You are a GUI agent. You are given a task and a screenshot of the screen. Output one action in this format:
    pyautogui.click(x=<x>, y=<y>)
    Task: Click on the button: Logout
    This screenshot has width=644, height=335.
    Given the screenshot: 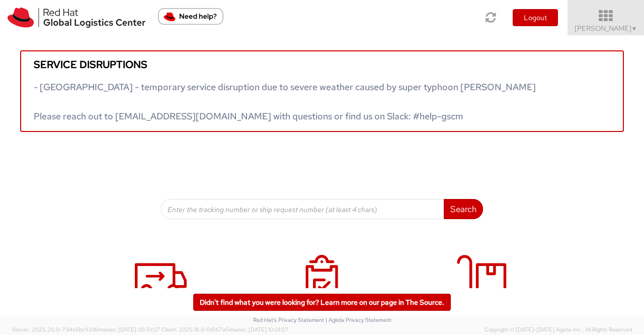 What is the action you would take?
    pyautogui.click(x=535, y=18)
    